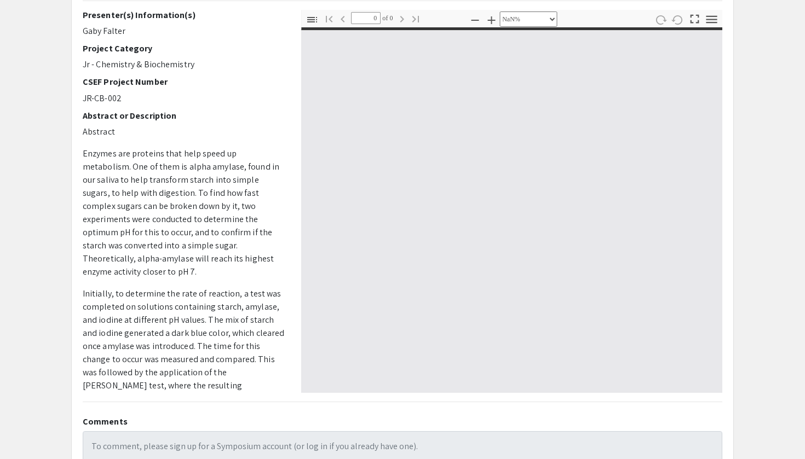  Describe the element at coordinates (343, 18) in the screenshot. I see `button: Previous Page` at that location.